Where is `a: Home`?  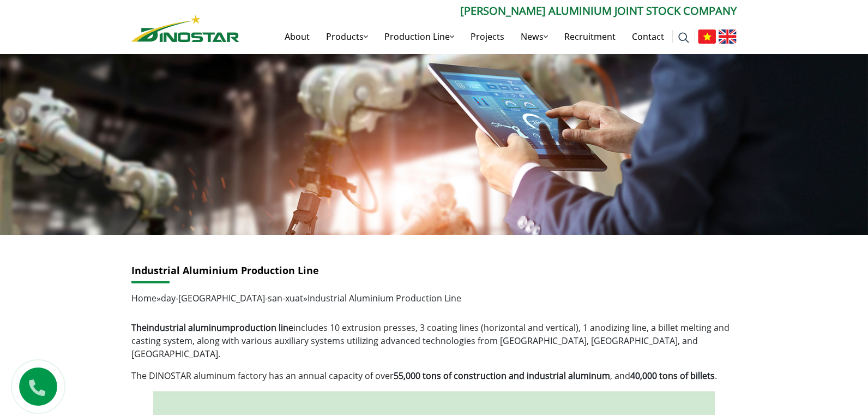
a: Home is located at coordinates (144, 298).